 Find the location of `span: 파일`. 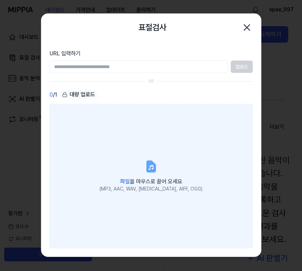

span: 파일 is located at coordinates (125, 181).